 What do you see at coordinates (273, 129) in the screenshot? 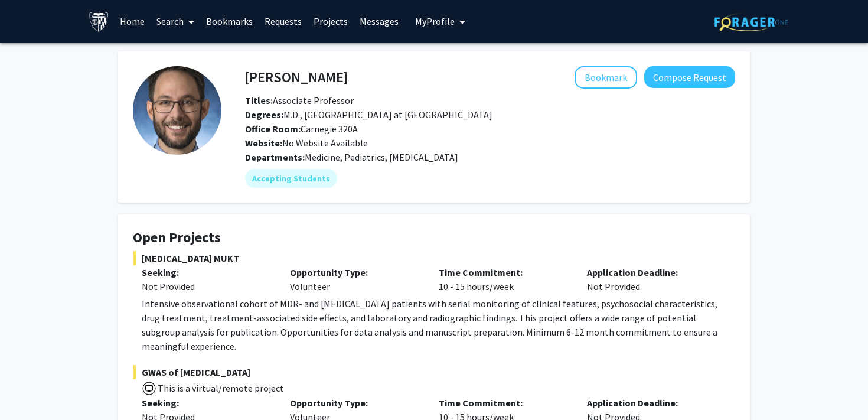
I see `b: Office Room:` at bounding box center [273, 129].